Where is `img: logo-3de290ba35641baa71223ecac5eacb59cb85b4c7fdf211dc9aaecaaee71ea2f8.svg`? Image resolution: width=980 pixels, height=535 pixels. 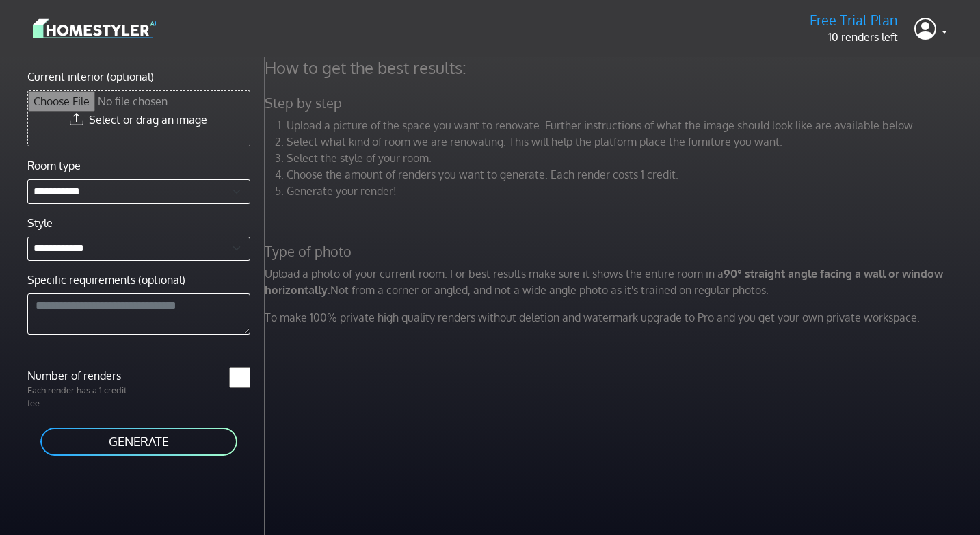
img: logo-3de290ba35641baa71223ecac5eacb59cb85b4c7fdf211dc9aaecaaee71ea2f8.svg is located at coordinates (94, 28).